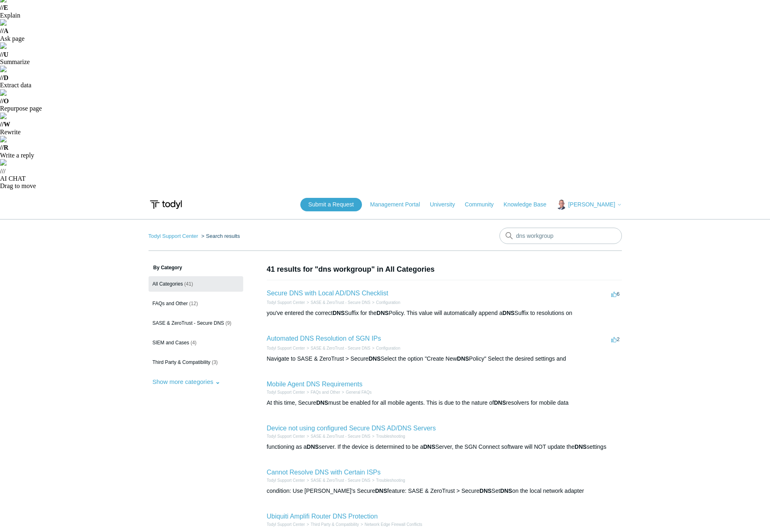 The height and width of the screenshot is (532, 770). I want to click on a: SASE & ZeroTrust - Secure DNS (9), so click(196, 323).